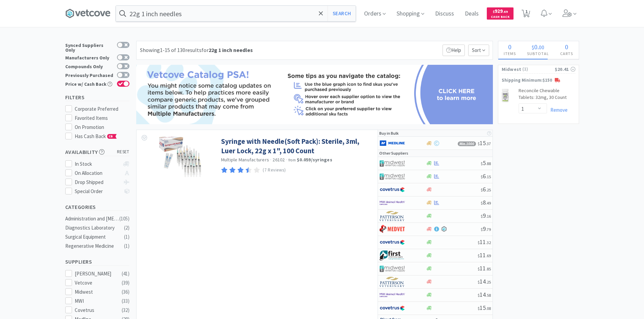 The image size is (644, 319). What do you see at coordinates (126, 283) in the screenshot?
I see `div: ( 39 )` at bounding box center [126, 283].